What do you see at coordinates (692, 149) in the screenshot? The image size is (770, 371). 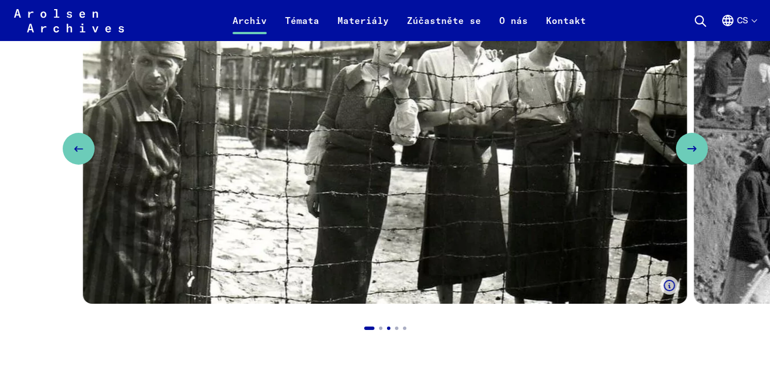 I see `button: Next slide` at bounding box center [692, 149].